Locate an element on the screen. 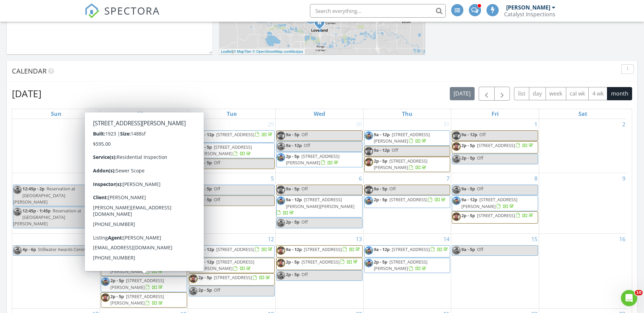  td: Go to August 1, 2025 is located at coordinates (495, 146).